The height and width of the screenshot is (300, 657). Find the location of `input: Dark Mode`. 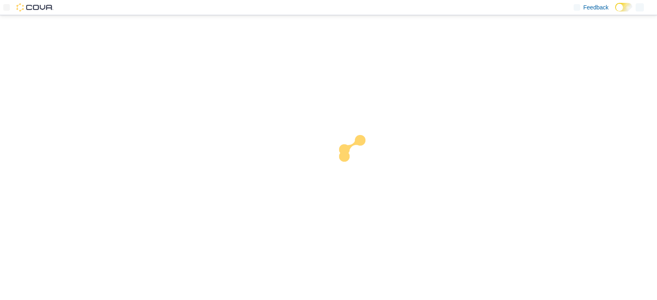

input: Dark Mode is located at coordinates (624, 7).